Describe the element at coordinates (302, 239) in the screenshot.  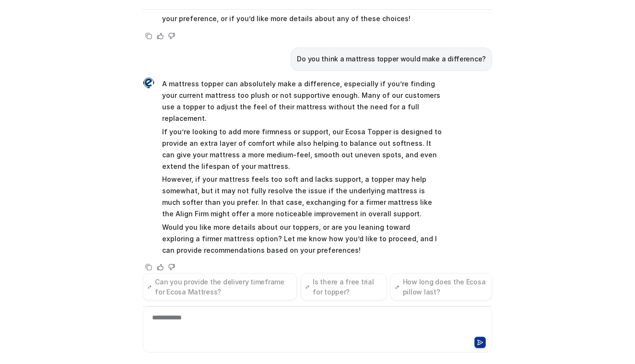
I see `p: Would you like more details about our toppers, or are you leaning toward exploring a firmer mattr...` at that location.